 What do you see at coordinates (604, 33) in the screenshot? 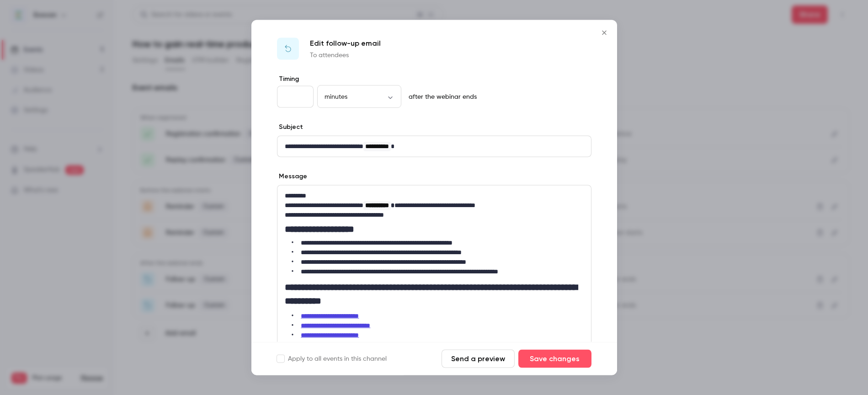
I see `button: Close` at bounding box center [604, 33].